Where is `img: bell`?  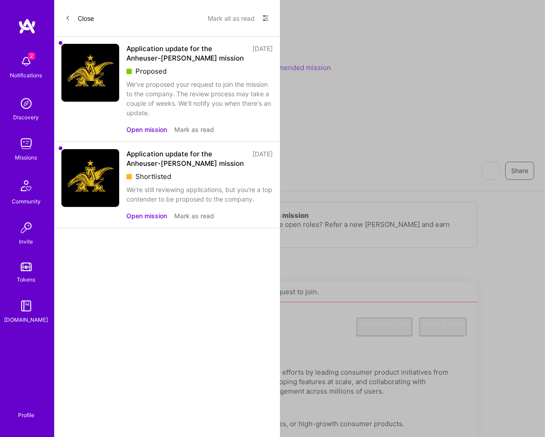
img: bell is located at coordinates (26, 61).